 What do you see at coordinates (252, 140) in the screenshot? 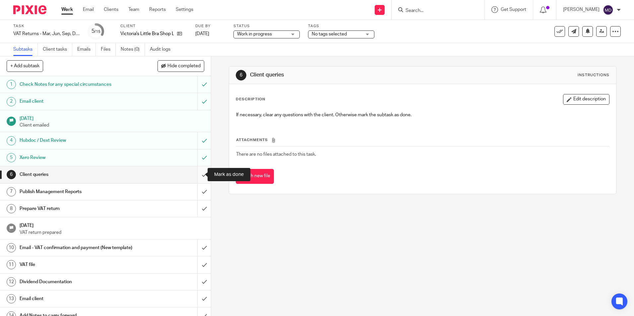
I see `span: Attachments` at bounding box center [252, 140].